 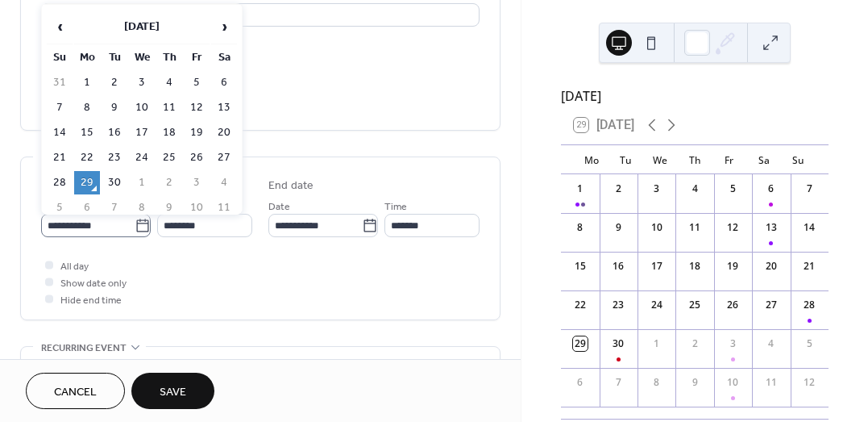 I want to click on div: 19, so click(x=733, y=266).